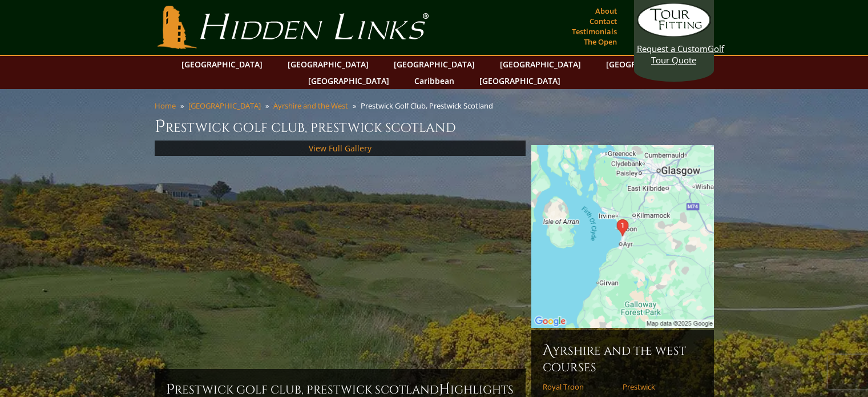 The image size is (868, 397). What do you see at coordinates (674, 34) in the screenshot?
I see `a: Request a CustomGolf Tour Quote` at bounding box center [674, 34].